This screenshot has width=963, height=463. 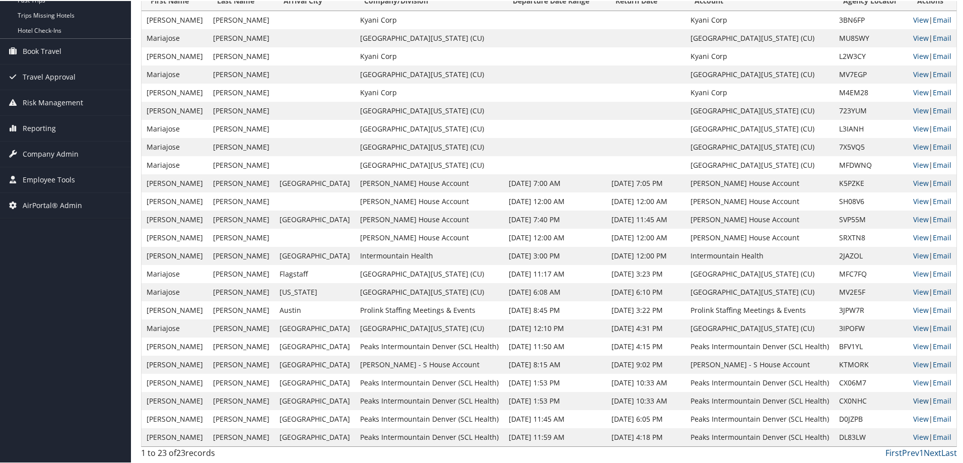 I want to click on td: KTMORK, so click(x=871, y=364).